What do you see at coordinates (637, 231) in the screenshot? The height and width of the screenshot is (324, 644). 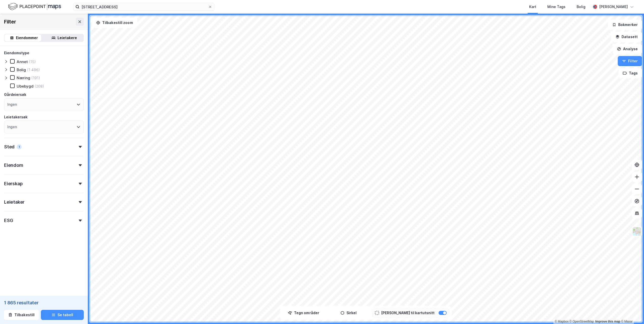 I see `img: Z` at bounding box center [637, 231].